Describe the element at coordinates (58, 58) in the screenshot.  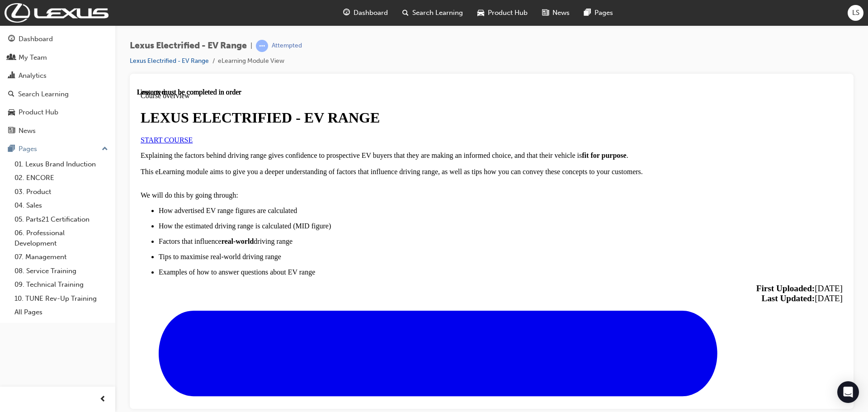
I see `a: My Team` at that location.